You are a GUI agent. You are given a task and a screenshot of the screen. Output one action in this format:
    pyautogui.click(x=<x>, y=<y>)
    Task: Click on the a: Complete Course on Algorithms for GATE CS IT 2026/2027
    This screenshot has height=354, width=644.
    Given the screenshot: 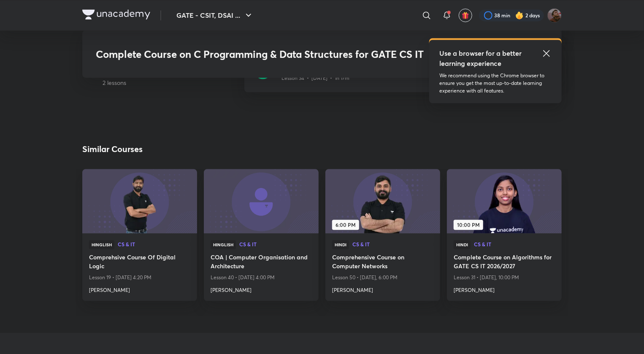 What is the action you would take?
    pyautogui.click(x=505, y=262)
    